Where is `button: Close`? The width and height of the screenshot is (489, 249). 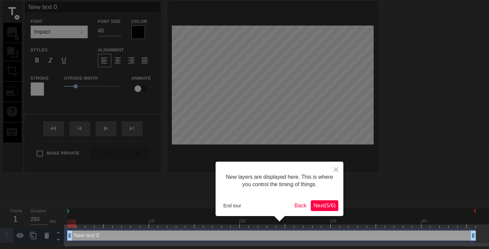
button: Close is located at coordinates (336, 169).